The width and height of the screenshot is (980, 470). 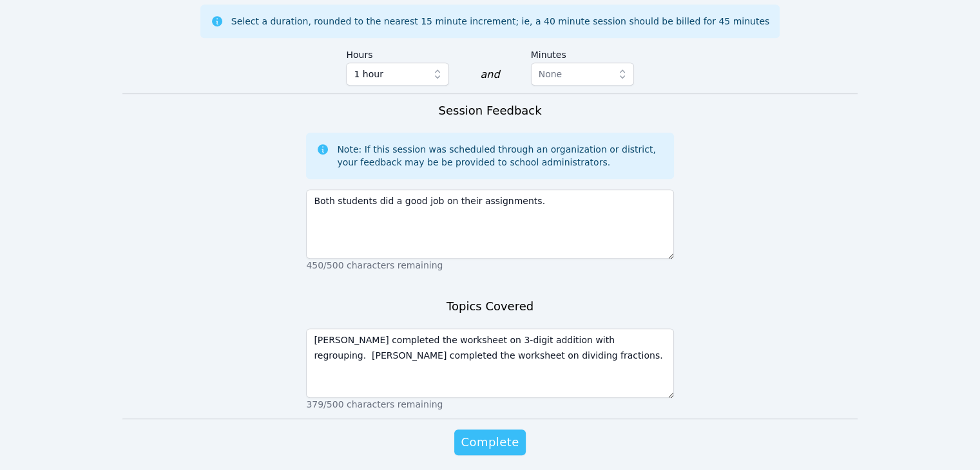 What do you see at coordinates (489, 265) in the screenshot?
I see `p: 450/500 characters remaining` at bounding box center [489, 265].